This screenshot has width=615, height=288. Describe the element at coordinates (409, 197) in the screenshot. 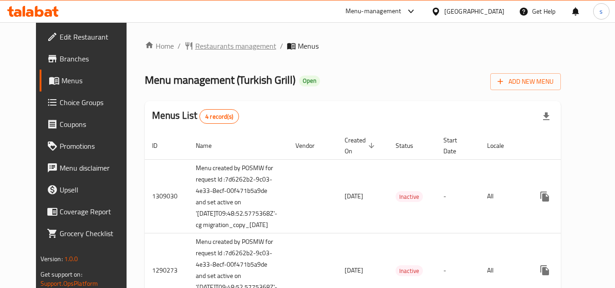

I see `div: Inactive` at that location.